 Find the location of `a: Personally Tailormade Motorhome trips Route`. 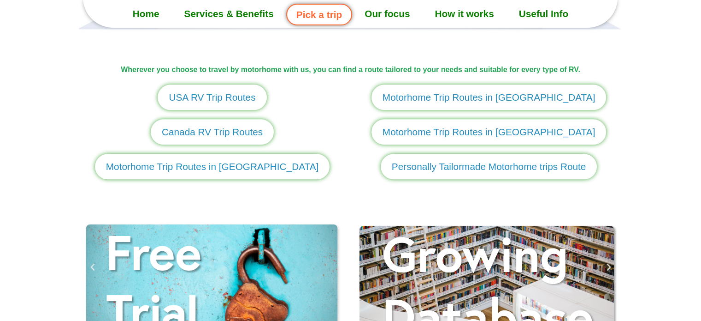

a: Personally Tailormade Motorhome trips Route is located at coordinates (489, 166).